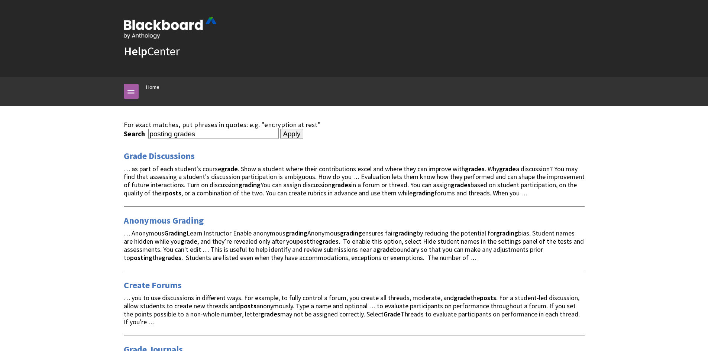  I want to click on strong: posting, so click(141, 257).